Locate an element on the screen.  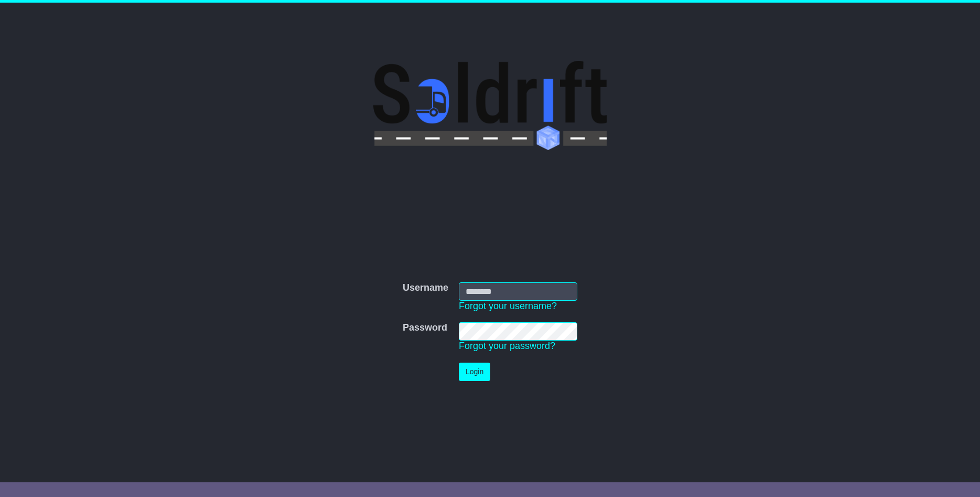
label: Password is located at coordinates (425, 328).